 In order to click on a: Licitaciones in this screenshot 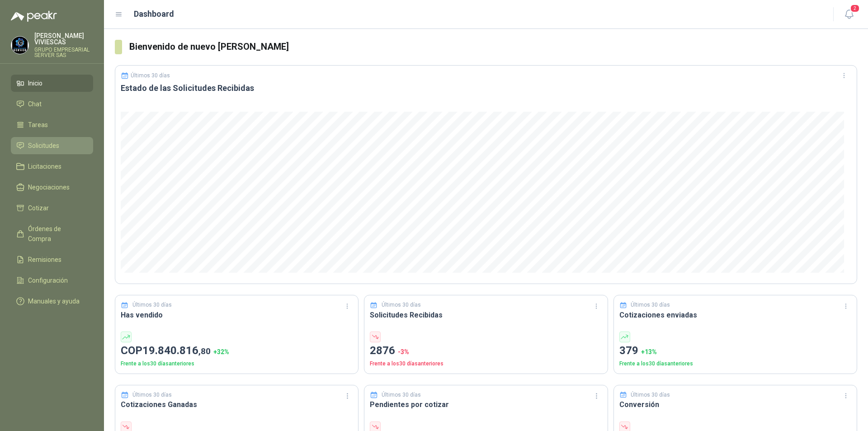, I will do `click(52, 167)`.